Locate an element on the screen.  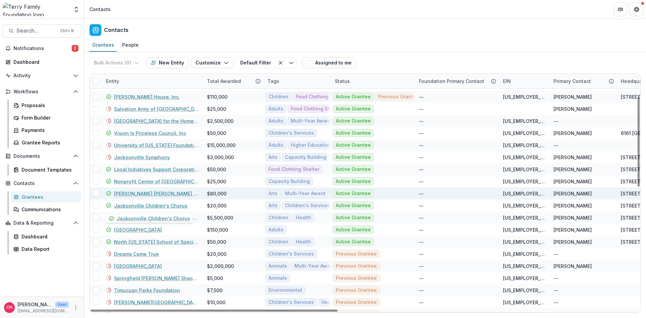
a: Dreams Come True is located at coordinates (136, 254).